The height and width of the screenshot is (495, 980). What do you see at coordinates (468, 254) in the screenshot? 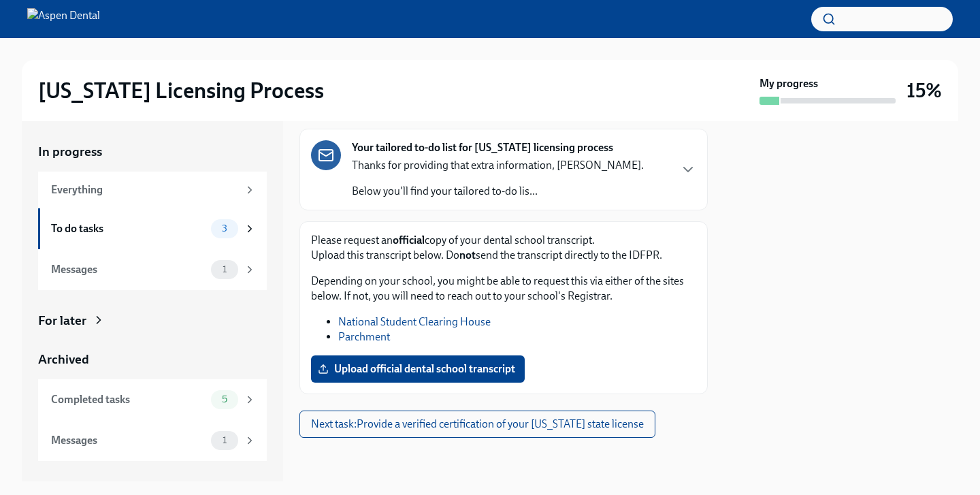
I see `strong: not` at bounding box center [468, 254].